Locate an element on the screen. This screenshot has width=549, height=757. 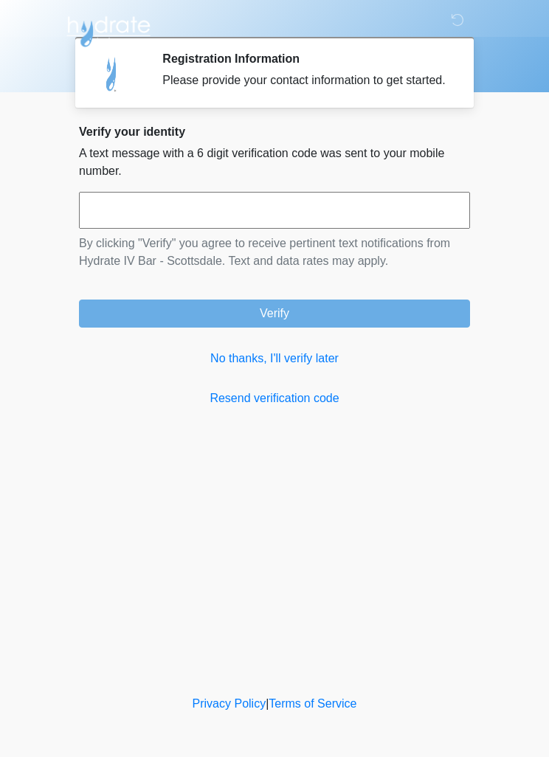
img: Agent Avatar is located at coordinates (112, 74).